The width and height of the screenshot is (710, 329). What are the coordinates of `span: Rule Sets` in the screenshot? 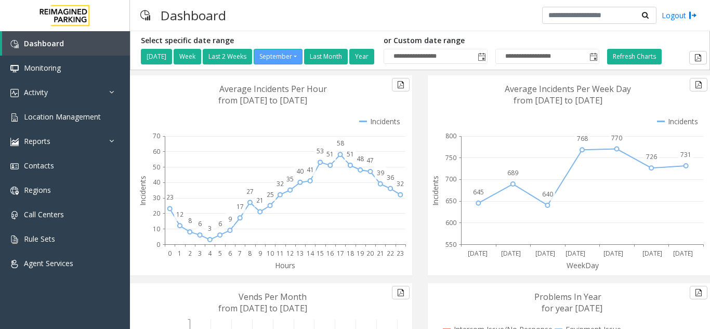 It's located at (40, 239).